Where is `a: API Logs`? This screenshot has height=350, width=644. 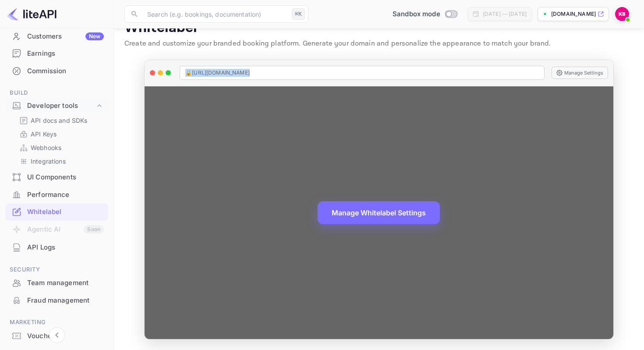 a: API Logs is located at coordinates (57, 247).